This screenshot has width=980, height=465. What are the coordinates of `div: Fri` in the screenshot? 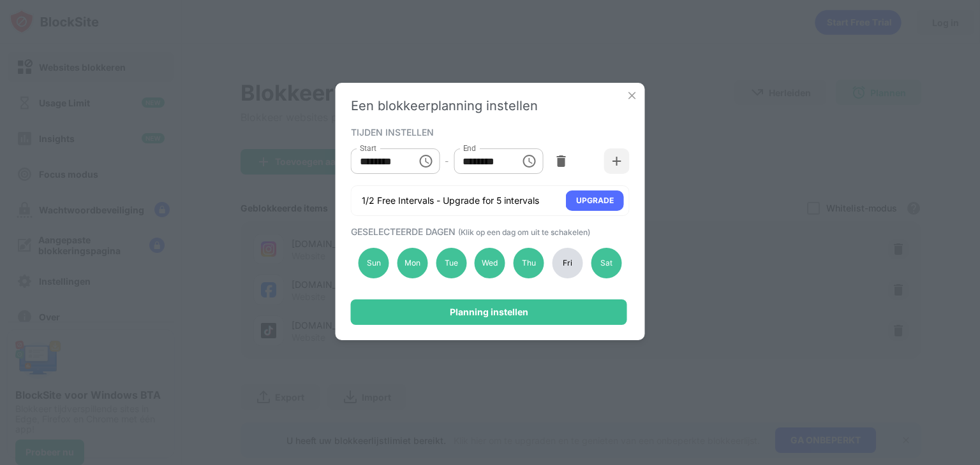 It's located at (567, 263).